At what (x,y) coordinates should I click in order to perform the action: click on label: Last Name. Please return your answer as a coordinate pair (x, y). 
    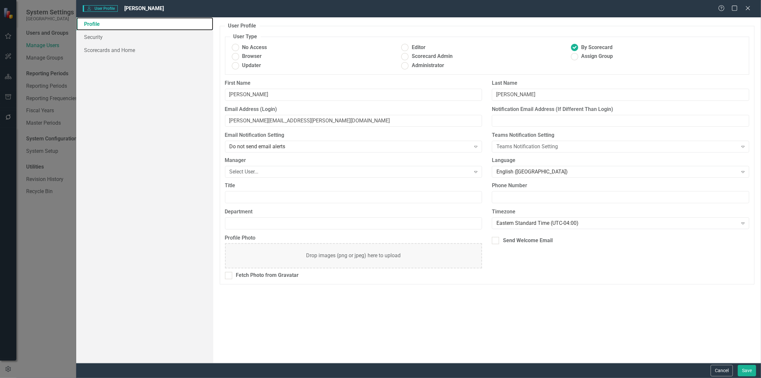
    Looking at the image, I should click on (620, 83).